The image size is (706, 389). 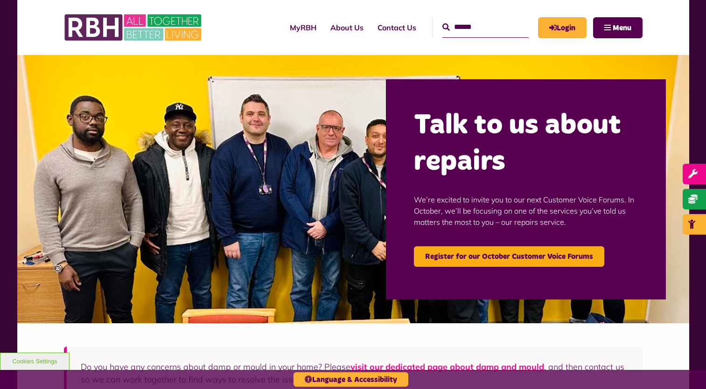 I want to click on p: We’re excited to invite you to our next Customer Voice Forums. In October, we’ll be focusing on o..., so click(x=526, y=211).